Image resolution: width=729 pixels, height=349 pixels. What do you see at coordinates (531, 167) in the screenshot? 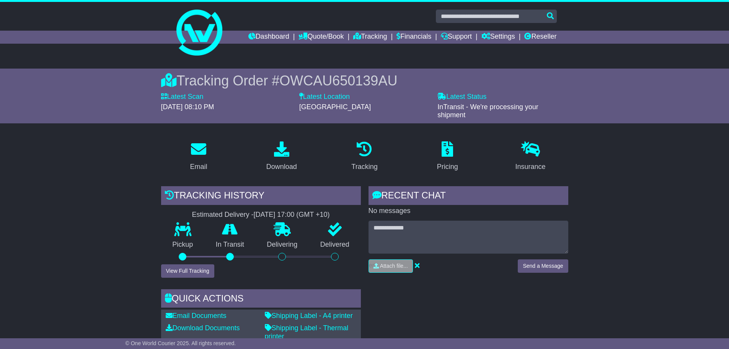
I see `div: Insurance` at bounding box center [531, 167].